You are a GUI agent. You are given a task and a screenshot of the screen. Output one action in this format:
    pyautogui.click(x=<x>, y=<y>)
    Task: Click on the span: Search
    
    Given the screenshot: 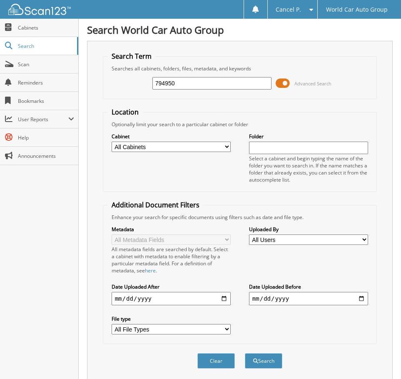 What is the action you would take?
    pyautogui.click(x=45, y=46)
    